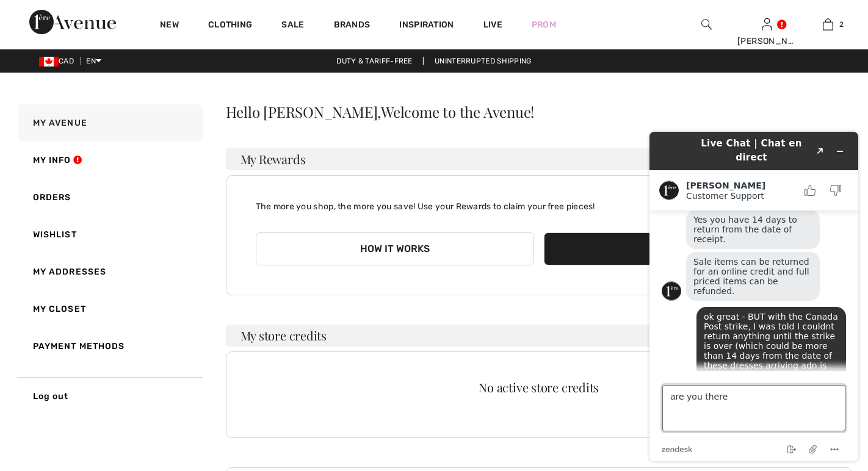  I want to click on a: Payment Methods, so click(109, 346).